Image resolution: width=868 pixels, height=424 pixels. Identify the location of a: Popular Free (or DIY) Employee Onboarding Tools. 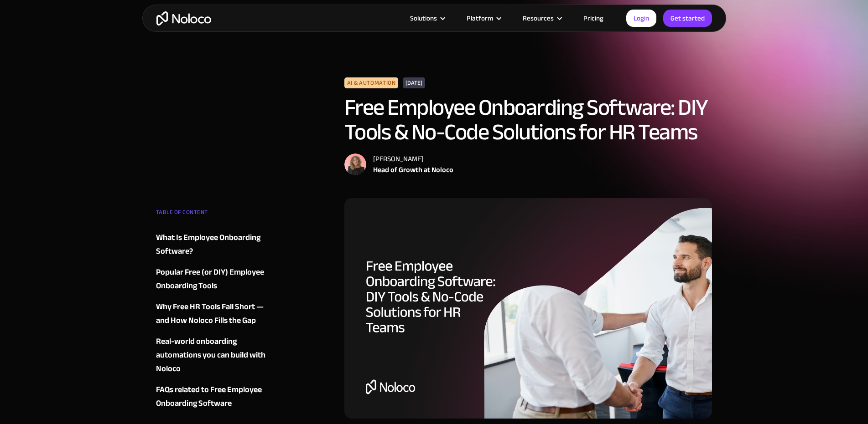
(211, 279).